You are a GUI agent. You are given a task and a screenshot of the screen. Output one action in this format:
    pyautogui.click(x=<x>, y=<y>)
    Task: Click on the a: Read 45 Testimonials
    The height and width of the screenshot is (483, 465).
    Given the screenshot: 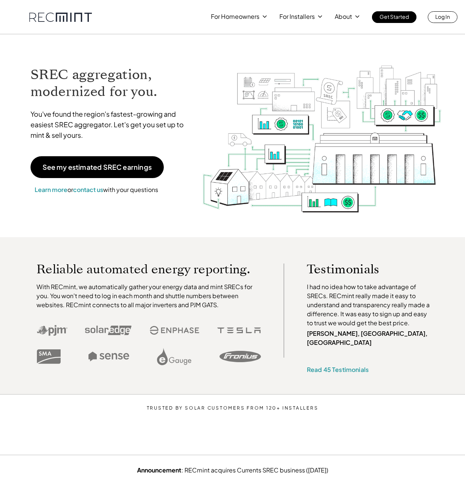 What is the action you would take?
    pyautogui.click(x=338, y=369)
    